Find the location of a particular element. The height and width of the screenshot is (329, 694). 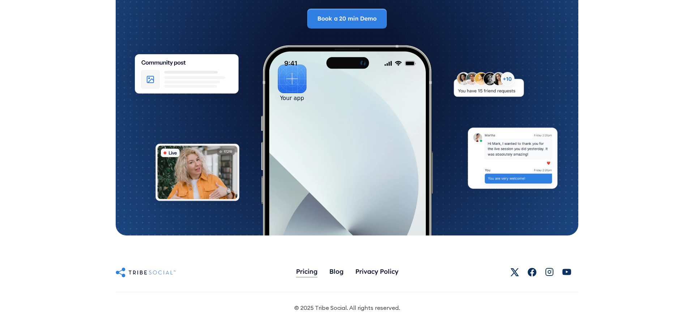

a: Untitled UI logotext is located at coordinates (150, 272).